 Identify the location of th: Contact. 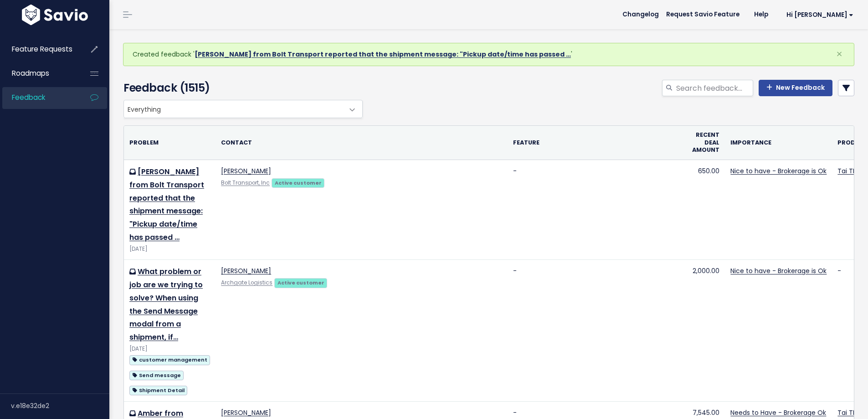
(361, 142).